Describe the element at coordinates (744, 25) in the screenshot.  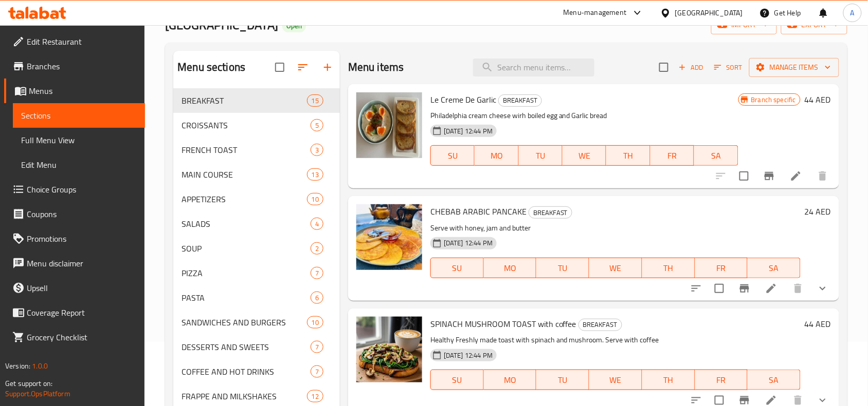
I see `span: import` at that location.